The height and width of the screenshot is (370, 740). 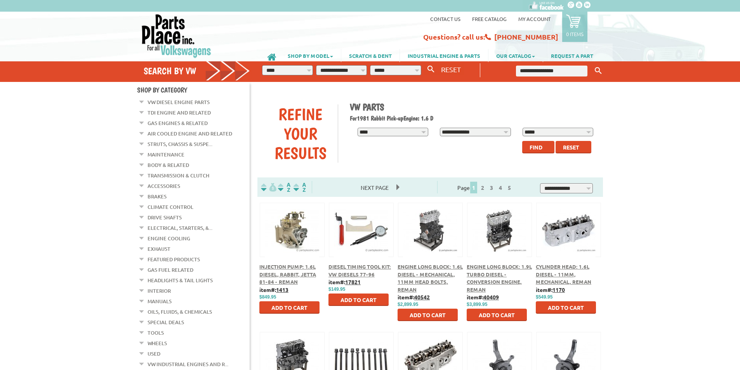 I want to click on a: Brakes, so click(x=157, y=196).